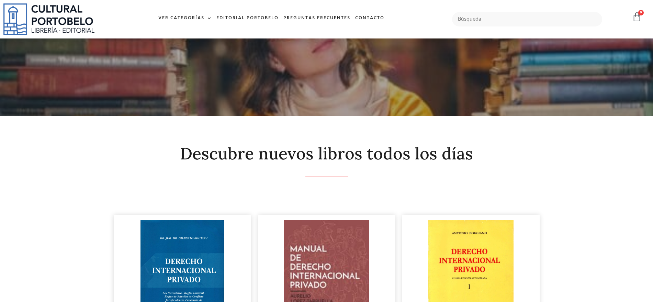 This screenshot has width=653, height=302. Describe the element at coordinates (185, 18) in the screenshot. I see `a: Ver Categorías` at that location.